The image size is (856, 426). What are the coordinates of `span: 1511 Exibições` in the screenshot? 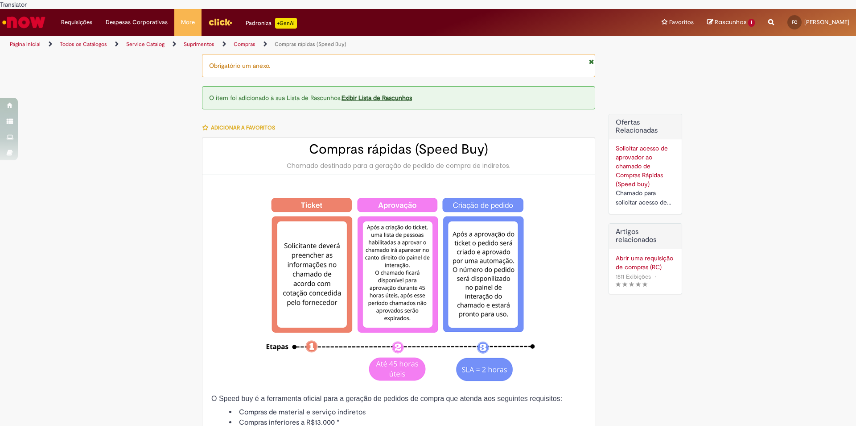 It's located at (633, 276).